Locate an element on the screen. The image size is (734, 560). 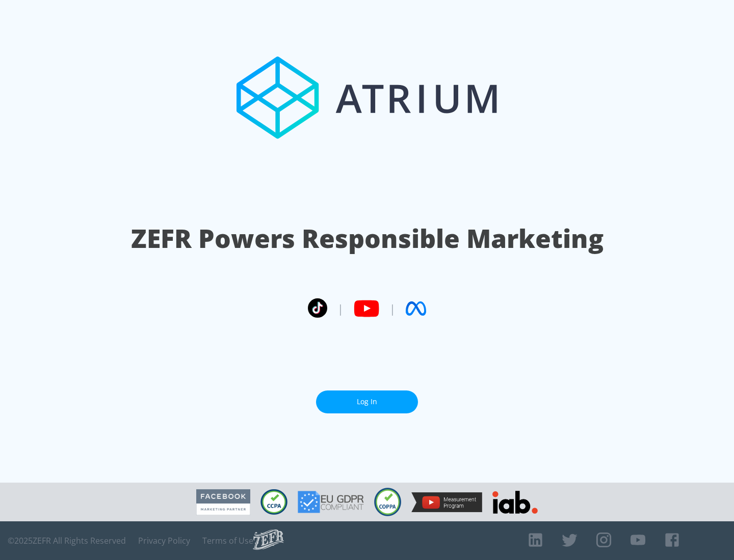
span: © 2025 ZEFR All Rights Reserved is located at coordinates (67, 541).